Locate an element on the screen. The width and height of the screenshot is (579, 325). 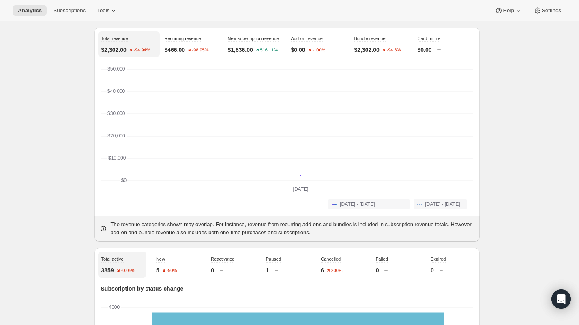
span: Expired is located at coordinates (438, 259).